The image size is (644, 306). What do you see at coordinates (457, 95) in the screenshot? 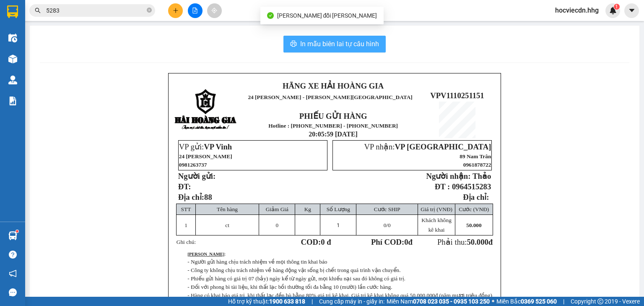
I see `span: VPV1110251151` at bounding box center [457, 95].